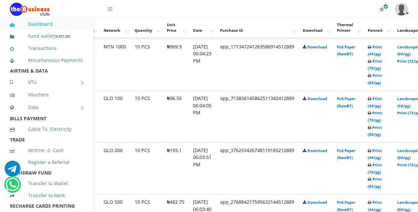 The height and width of the screenshot is (212, 418). Describe the element at coordinates (348, 28) in the screenshot. I see `th: Thermal Printer: activate to sort column ascending` at that location.